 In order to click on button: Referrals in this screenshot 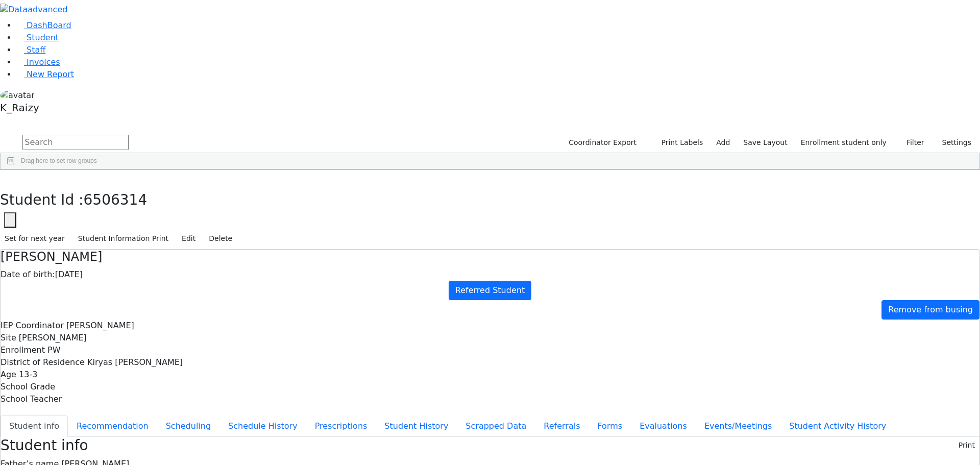, I will do `click(562, 427)`.